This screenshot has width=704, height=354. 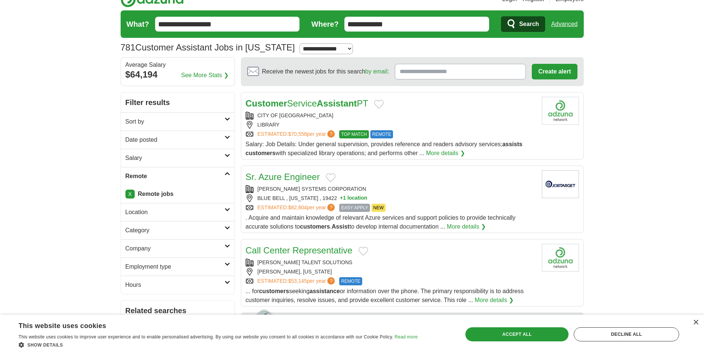 I want to click on strong: Remote jobs, so click(x=155, y=194).